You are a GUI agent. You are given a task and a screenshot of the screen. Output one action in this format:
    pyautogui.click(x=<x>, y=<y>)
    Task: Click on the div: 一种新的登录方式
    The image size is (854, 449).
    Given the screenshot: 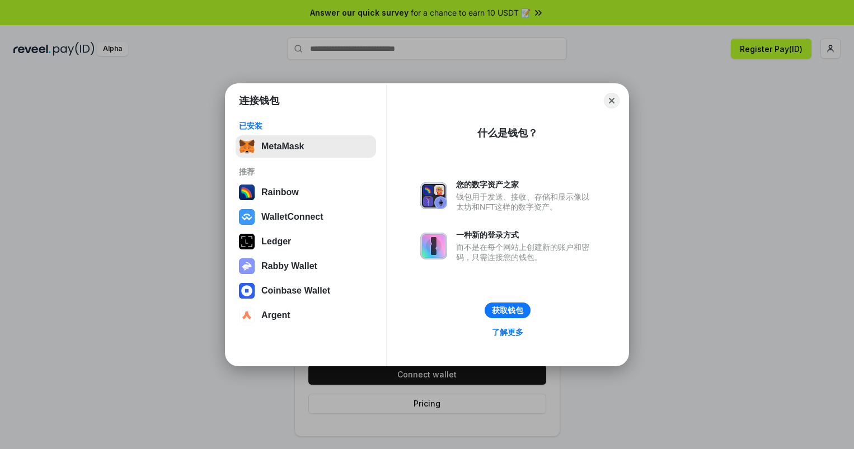 What is the action you would take?
    pyautogui.click(x=525, y=235)
    